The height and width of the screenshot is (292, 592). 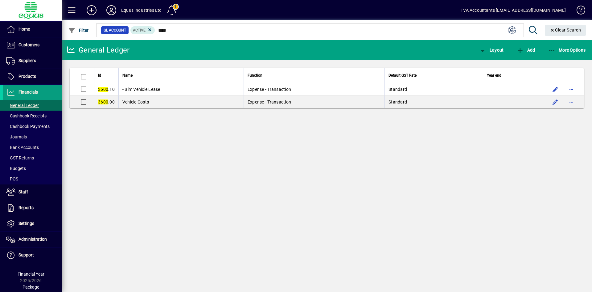 I want to click on span: Staff, so click(x=23, y=192).